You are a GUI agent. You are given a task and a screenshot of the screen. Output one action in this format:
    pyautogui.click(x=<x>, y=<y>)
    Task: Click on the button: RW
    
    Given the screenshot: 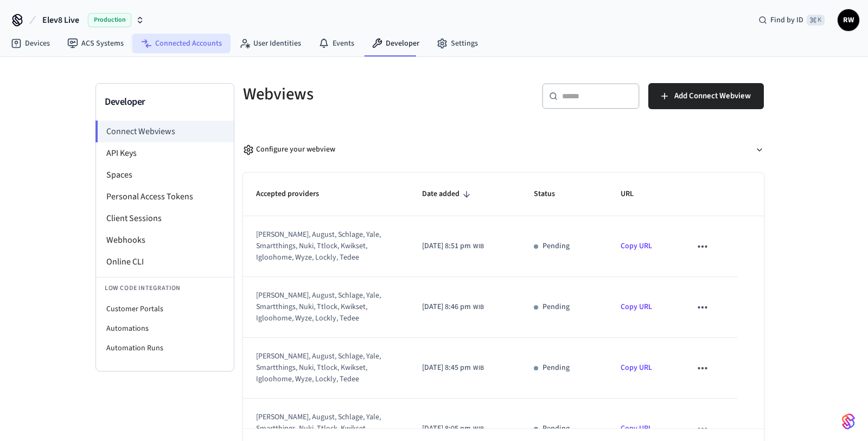 What is the action you would take?
    pyautogui.click(x=848, y=20)
    